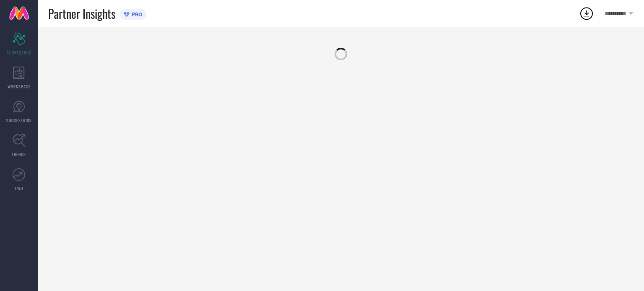 The width and height of the screenshot is (644, 291). Describe the element at coordinates (19, 120) in the screenshot. I see `span: SUGGESTIONS` at that location.